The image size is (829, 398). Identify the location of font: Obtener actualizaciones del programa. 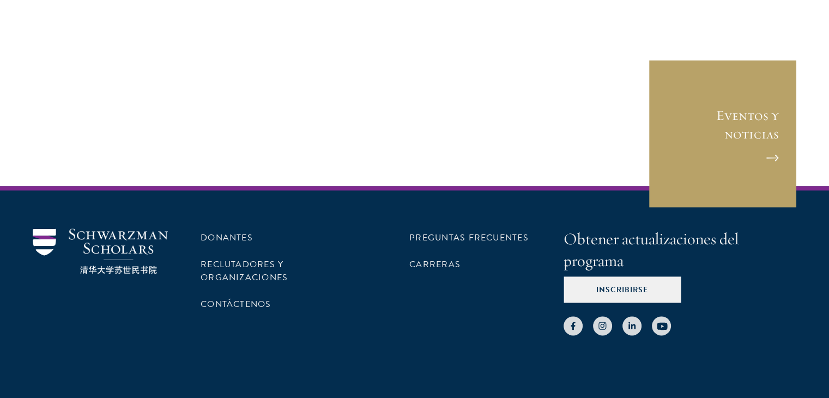
(651, 250).